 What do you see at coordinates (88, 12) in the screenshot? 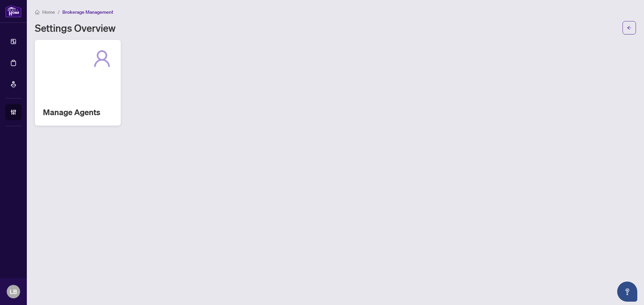
I see `span: Brokerage Management` at bounding box center [88, 12].